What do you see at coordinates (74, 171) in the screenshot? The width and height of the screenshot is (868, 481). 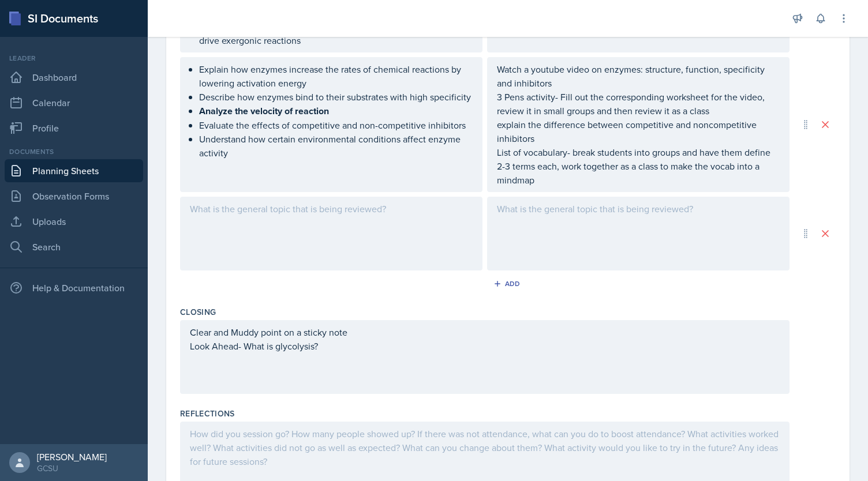 I see `a: Planning Sheets` at bounding box center [74, 171].